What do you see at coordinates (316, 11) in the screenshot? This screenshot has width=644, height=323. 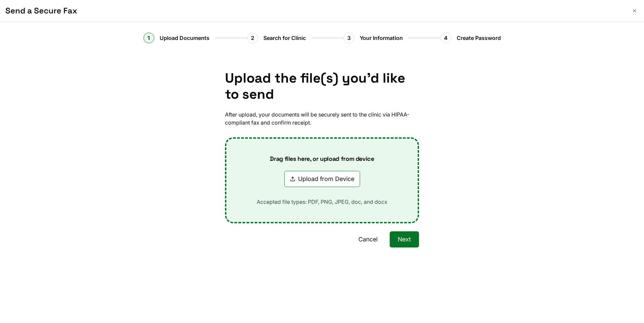 I see `h1: Send a Secure Fax` at bounding box center [316, 11].